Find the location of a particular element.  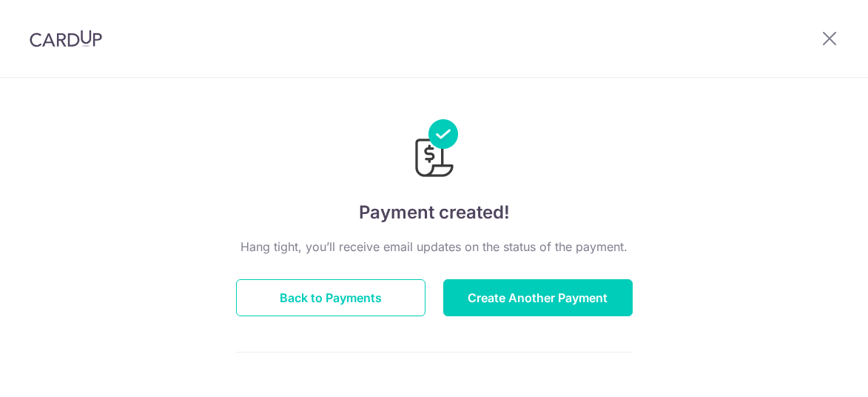

p: Hang tight, you’ll receive email updates on the status of the payment. is located at coordinates (434, 246).